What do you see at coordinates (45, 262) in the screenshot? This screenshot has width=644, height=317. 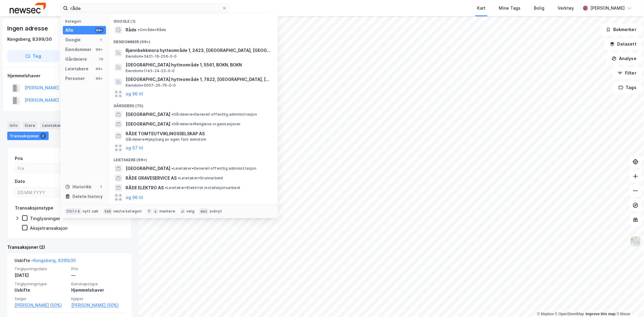 I see `div: Uskifte -` at bounding box center [45, 262].